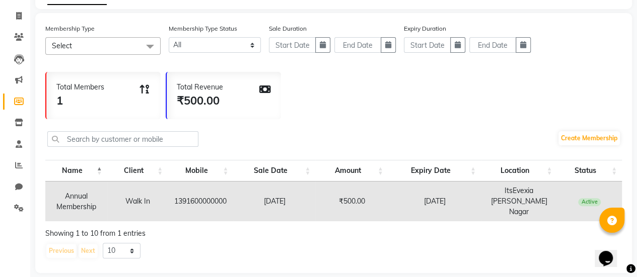 Image resolution: width=637 pixels, height=277 pixels. I want to click on label: Membership Type, so click(70, 29).